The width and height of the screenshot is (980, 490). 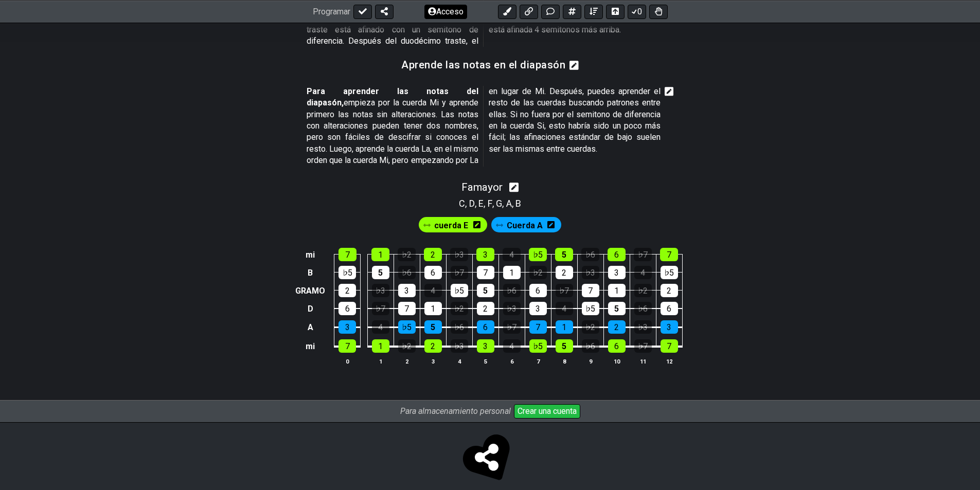 What do you see at coordinates (572, 12) in the screenshot?
I see `button: Agregar elemento de kit de trastes de escala/acorde` at bounding box center [572, 12].